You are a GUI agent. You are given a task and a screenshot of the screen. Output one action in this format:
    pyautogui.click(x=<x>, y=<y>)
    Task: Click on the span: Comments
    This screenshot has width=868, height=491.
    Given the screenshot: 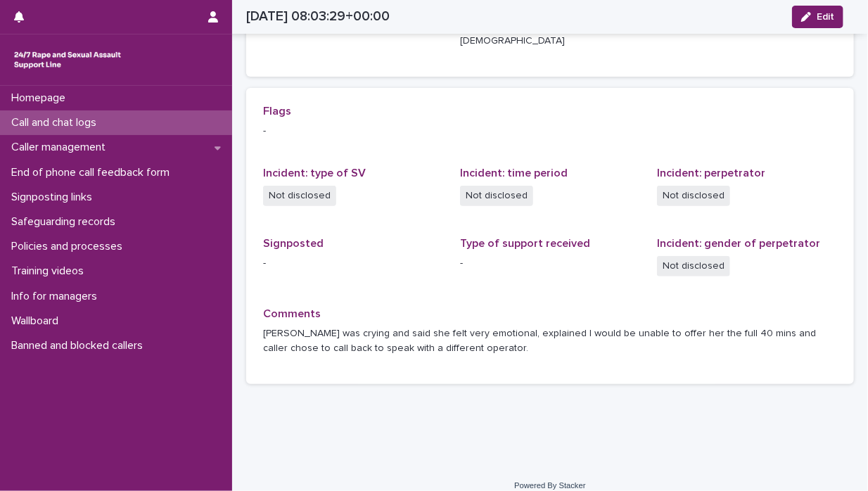 What is the action you would take?
    pyautogui.click(x=292, y=313)
    